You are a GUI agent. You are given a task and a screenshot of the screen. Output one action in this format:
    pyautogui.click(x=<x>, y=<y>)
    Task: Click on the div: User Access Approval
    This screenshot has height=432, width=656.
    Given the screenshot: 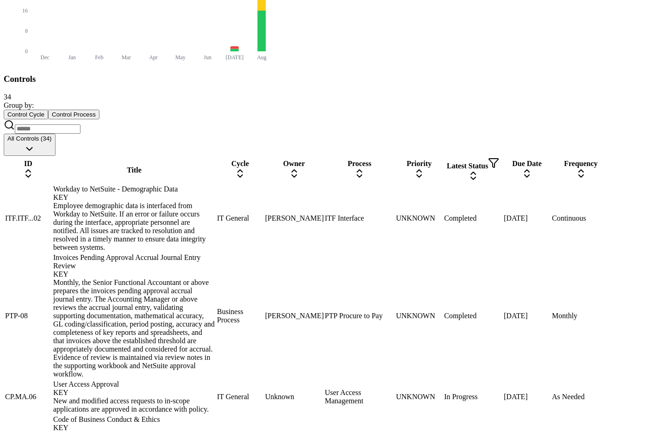 What is the action you would take?
    pyautogui.click(x=134, y=389)
    